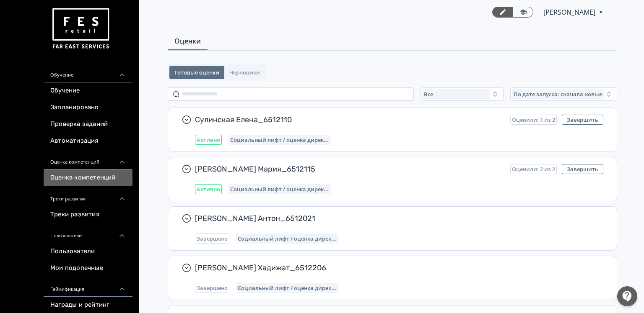 The height and width of the screenshot is (313, 644). What do you see at coordinates (88, 160) in the screenshot?
I see `div: Оценка компетенций` at bounding box center [88, 160].